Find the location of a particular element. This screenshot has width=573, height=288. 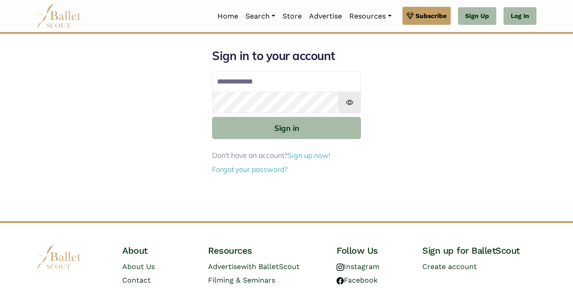

button: Sign in is located at coordinates (286, 128).